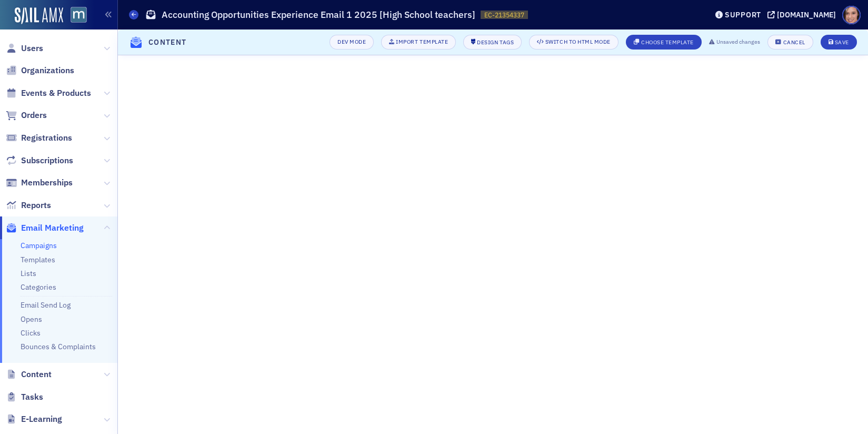 The width and height of the screenshot is (868, 434). What do you see at coordinates (45, 228) in the screenshot?
I see `a: Email Marketing` at bounding box center [45, 228].